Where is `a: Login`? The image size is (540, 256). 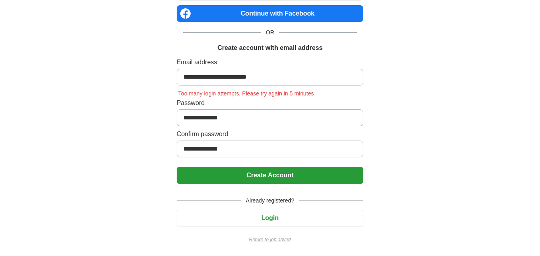 a: Login is located at coordinates (270, 218).